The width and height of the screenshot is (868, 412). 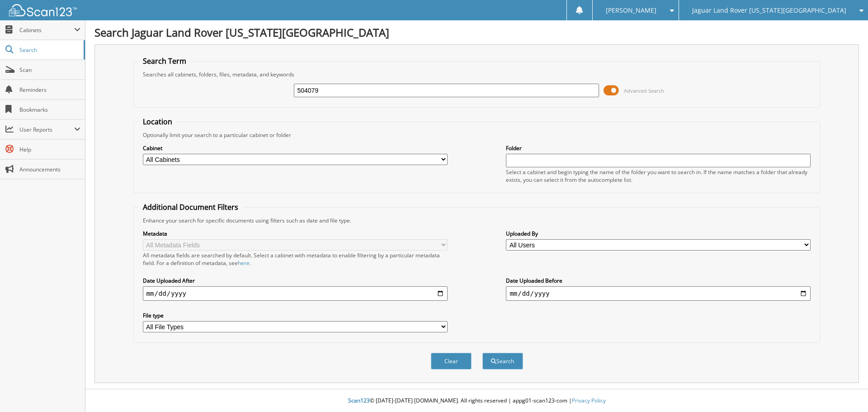 I want to click on div: All metadata fields are searched by default. Select a cabinet with metadata to enable filtering b..., so click(x=295, y=259).